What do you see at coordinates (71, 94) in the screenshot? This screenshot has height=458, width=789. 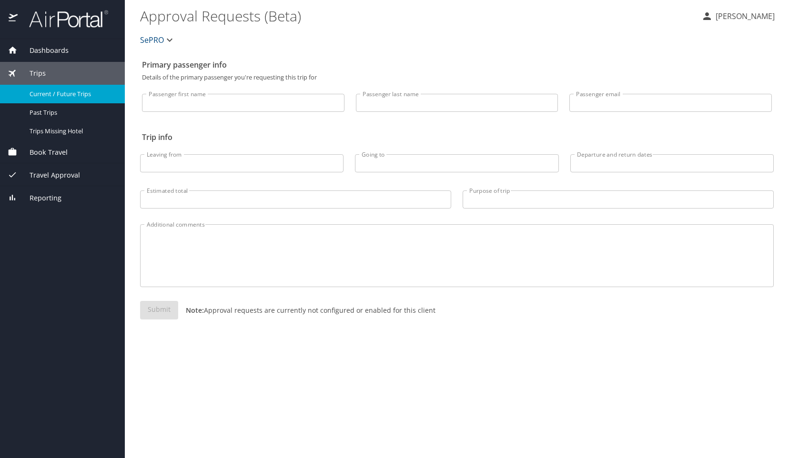 I see `span: Current / Future Trips` at bounding box center [71, 94].